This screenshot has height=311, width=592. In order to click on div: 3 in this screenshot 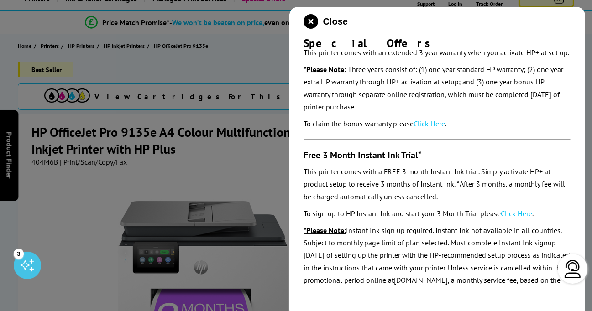, I will do `click(19, 254)`.